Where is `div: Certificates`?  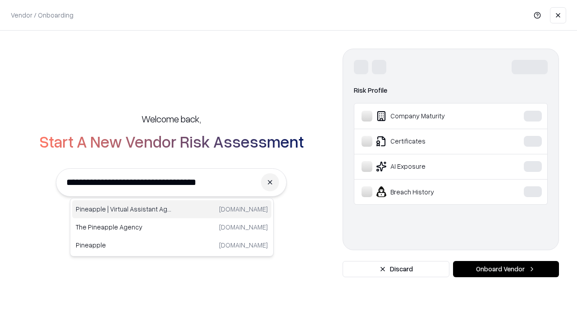 div: Certificates is located at coordinates (428, 141).